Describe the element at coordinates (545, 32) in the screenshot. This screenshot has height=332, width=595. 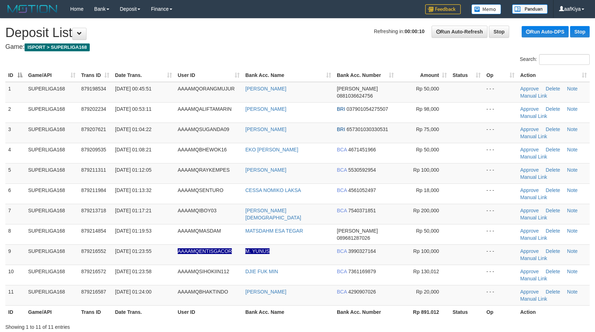
I see `a: Run Auto-DPS` at that location.